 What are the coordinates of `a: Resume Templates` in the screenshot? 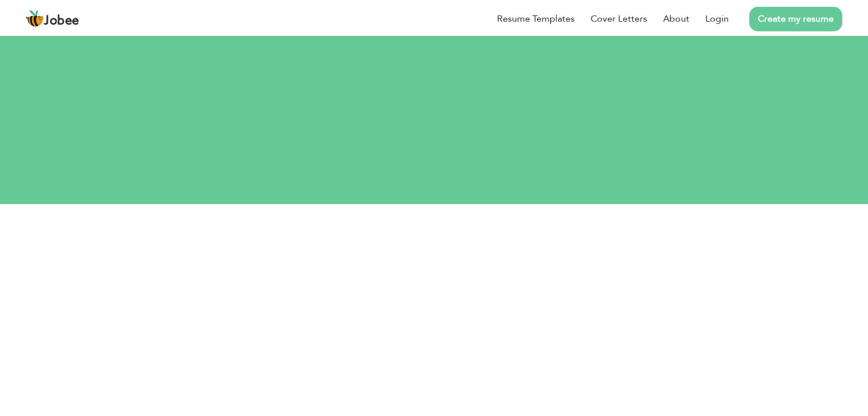 It's located at (536, 19).